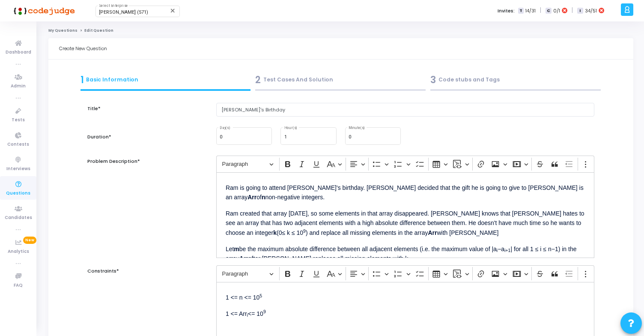 This screenshot has height=336, width=644. I want to click on span: Analytics, so click(18, 251).